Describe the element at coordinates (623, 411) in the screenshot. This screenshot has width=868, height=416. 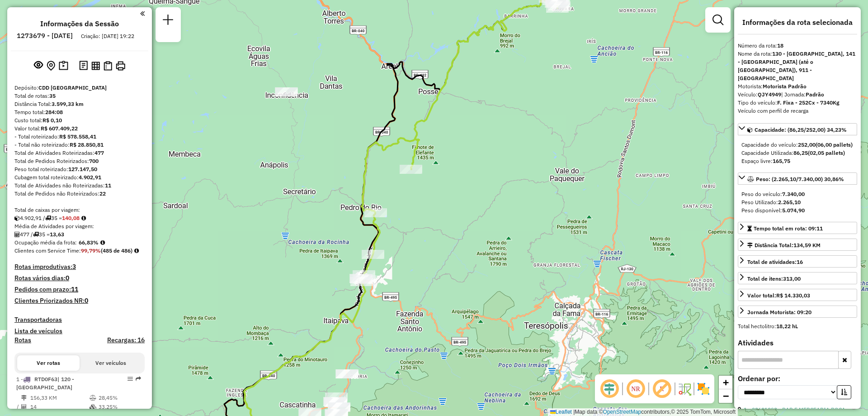
I see `a: OpenStreetMap` at that location.